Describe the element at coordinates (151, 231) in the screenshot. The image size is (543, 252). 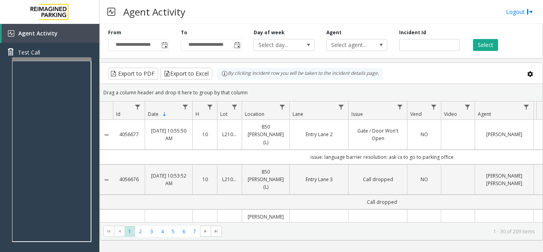
I see `span: Page 3` at that location.